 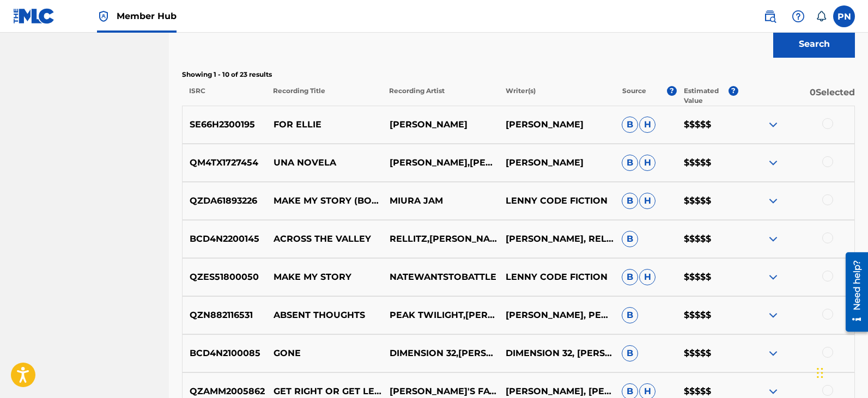 What do you see at coordinates (844, 16) in the screenshot?
I see `div: User Menu` at bounding box center [844, 16].